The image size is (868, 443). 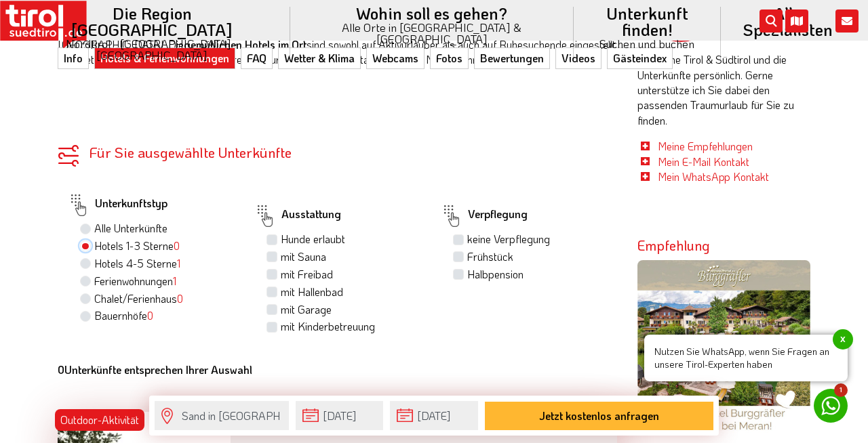 What do you see at coordinates (303, 257) in the screenshot?
I see `label: mit Sauna` at bounding box center [303, 257].